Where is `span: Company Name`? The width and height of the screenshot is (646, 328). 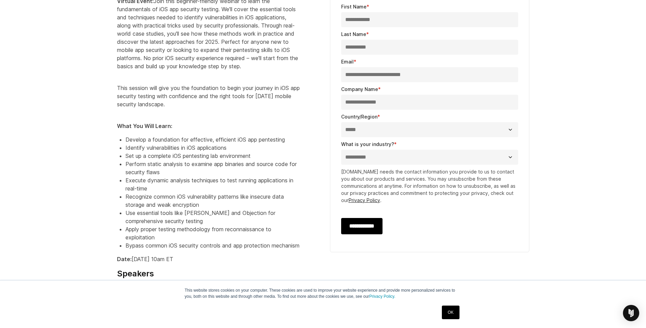 span: Company Name is located at coordinates (360, 89).